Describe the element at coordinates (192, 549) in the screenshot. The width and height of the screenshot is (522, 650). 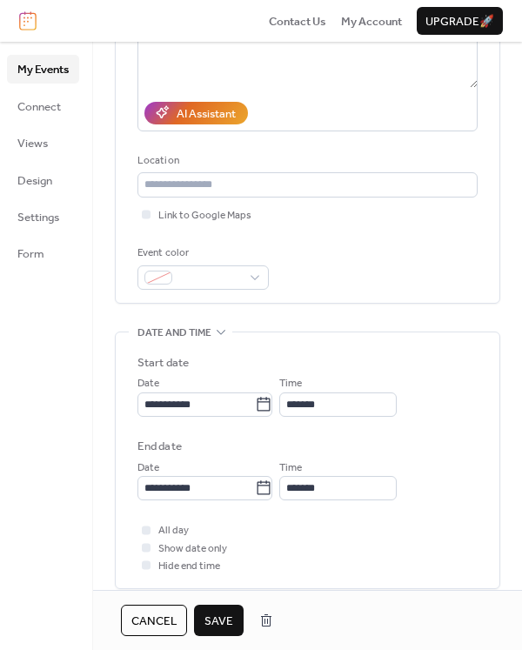
I see `span: Show date only` at that location.